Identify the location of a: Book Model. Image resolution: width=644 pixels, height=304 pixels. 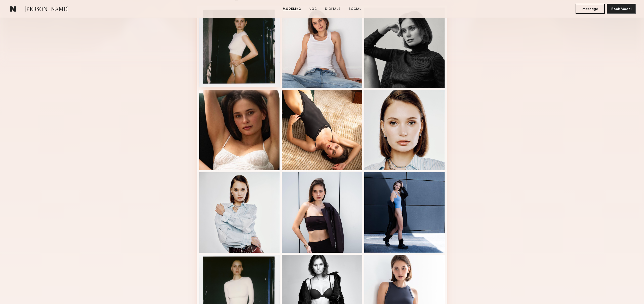
(621, 9).